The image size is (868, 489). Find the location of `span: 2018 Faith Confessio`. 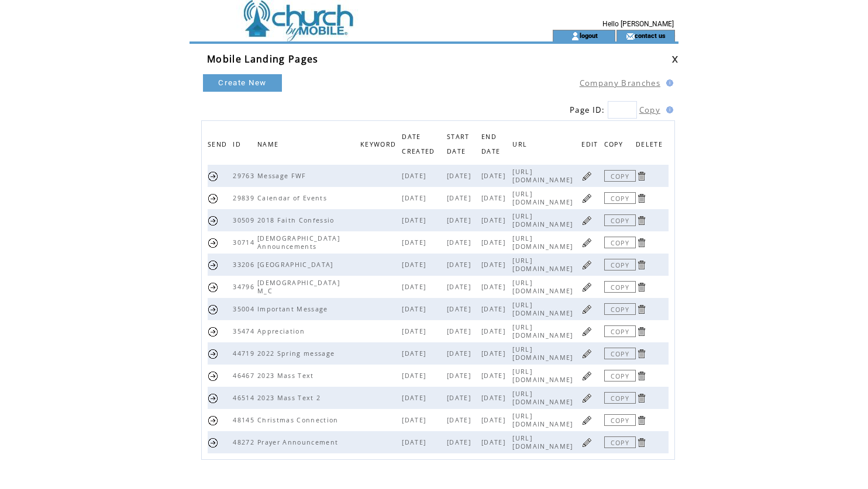

span: 2018 Faith Confessio is located at coordinates (297, 220).